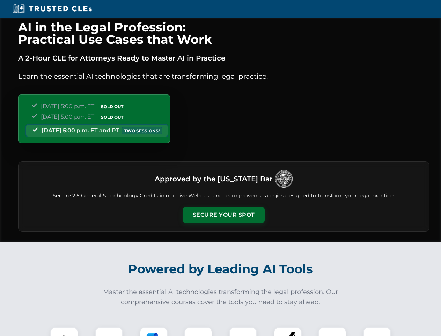  Describe the element at coordinates (224, 195) in the screenshot. I see `p: Secure 2.5 General & Technology Credits in our Live Webcast and learn proven strategies designed ...` at that location.